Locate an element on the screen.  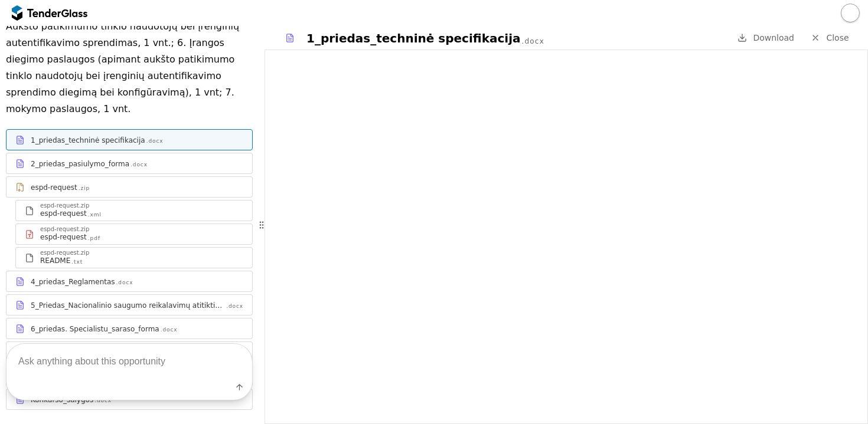
div: 2_priedas_pasiulymo_forma is located at coordinates (80, 164).